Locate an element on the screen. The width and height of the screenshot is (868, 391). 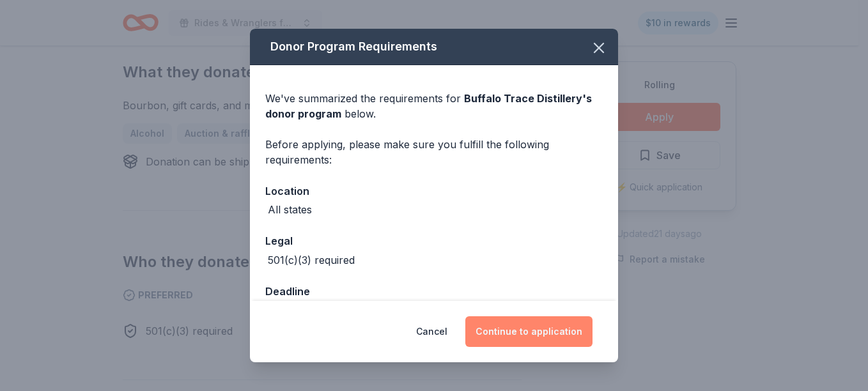
div: All states is located at coordinates (290, 209).